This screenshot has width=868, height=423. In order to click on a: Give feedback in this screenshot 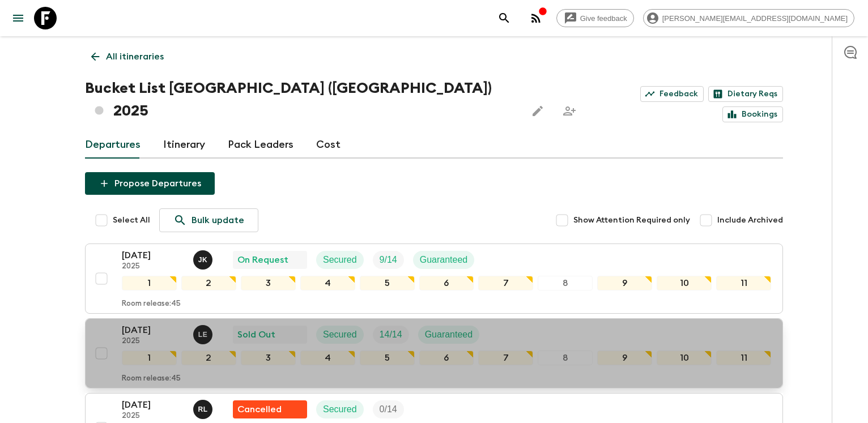, I will do `click(595, 18)`.